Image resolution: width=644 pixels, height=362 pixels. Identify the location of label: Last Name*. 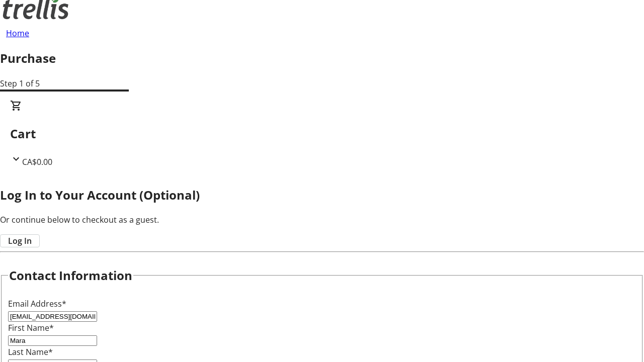
(30, 352).